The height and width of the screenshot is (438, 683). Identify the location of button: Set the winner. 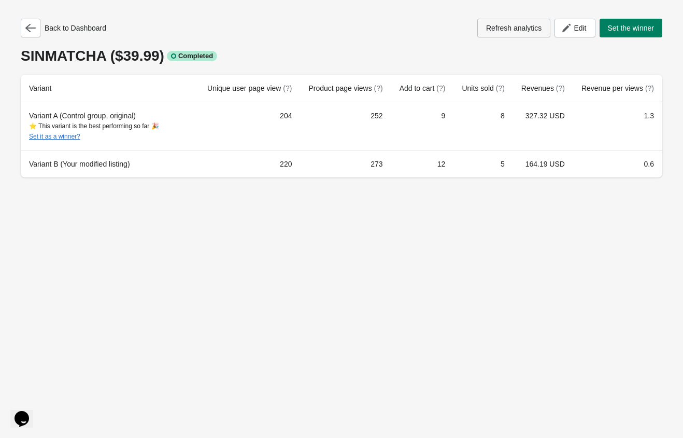
(631, 28).